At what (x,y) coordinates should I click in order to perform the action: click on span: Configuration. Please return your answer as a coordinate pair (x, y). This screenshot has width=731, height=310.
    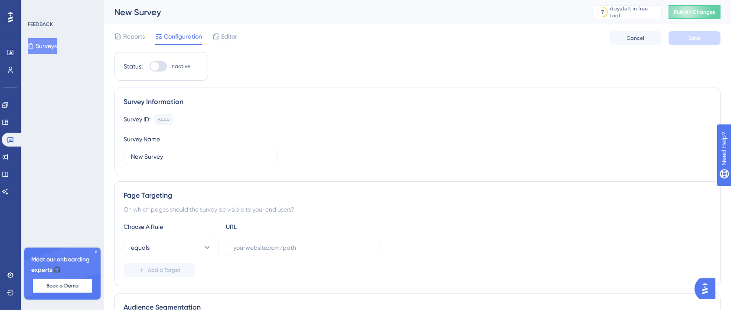
    Looking at the image, I should click on (183, 36).